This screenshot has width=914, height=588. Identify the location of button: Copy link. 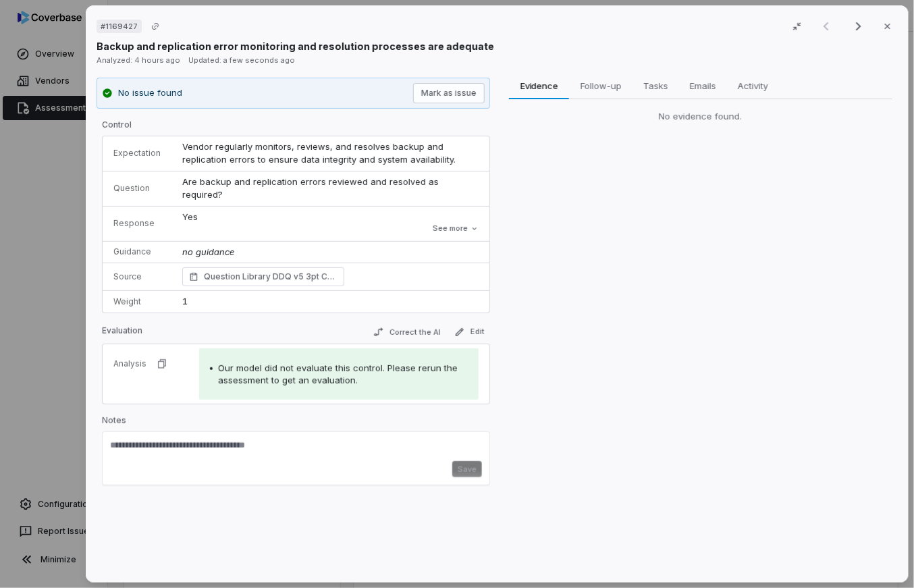
(156, 26).